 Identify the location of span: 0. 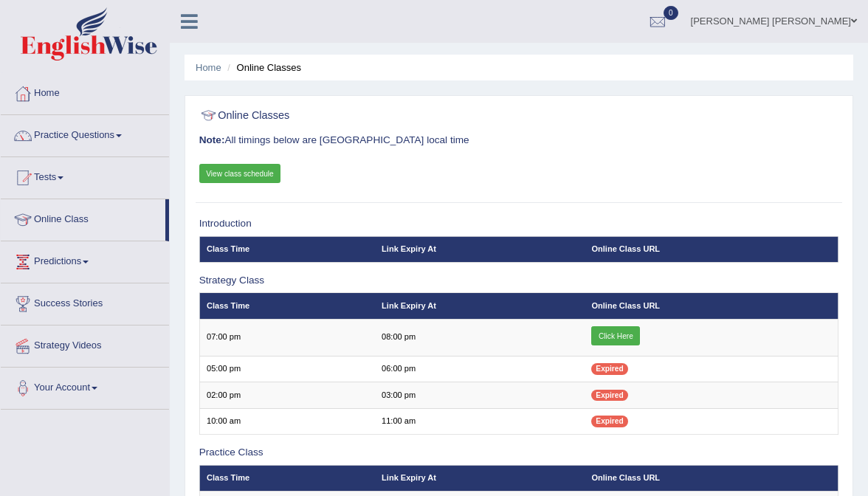
(671, 13).